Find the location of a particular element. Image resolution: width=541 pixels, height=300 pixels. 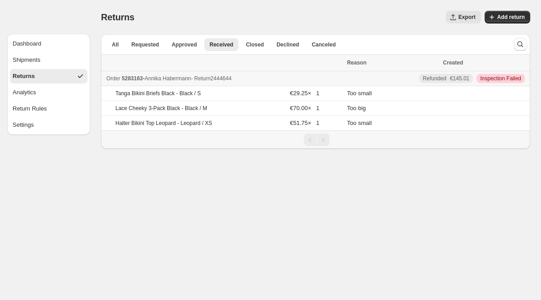

span: €29.25 × 1 is located at coordinates (304, 93).